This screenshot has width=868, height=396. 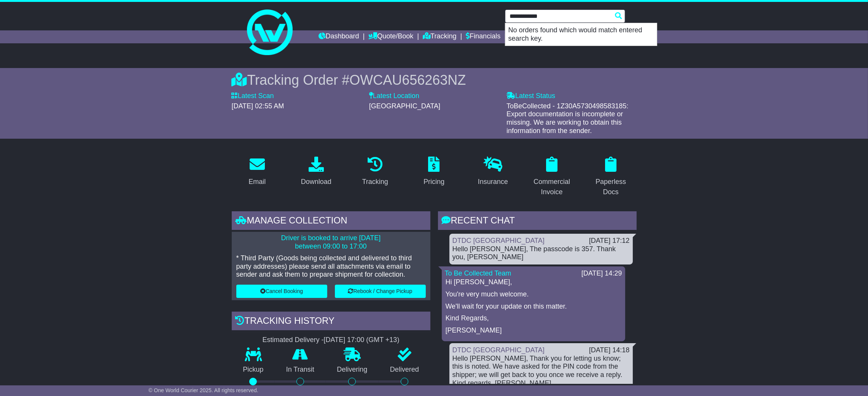 I want to click on button: Cancel Booking, so click(x=282, y=291).